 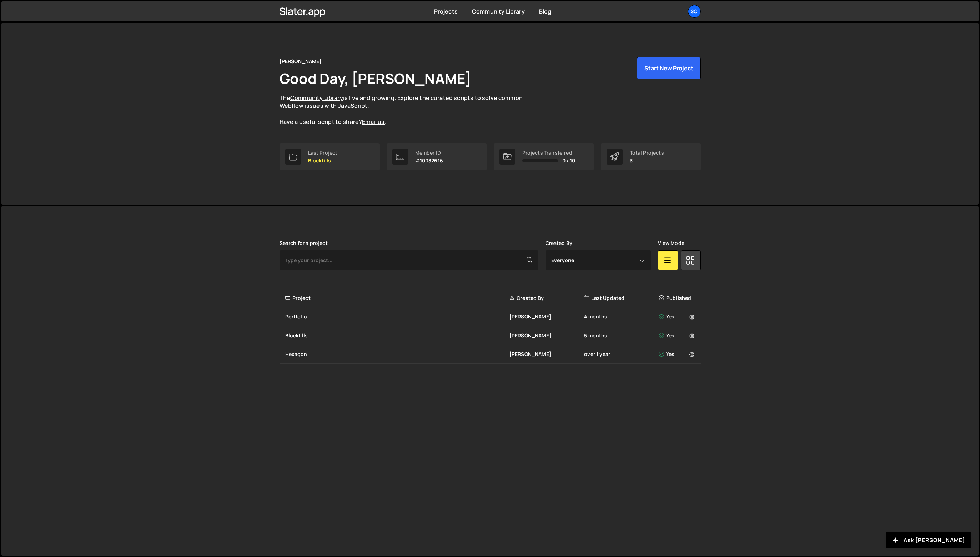 I want to click on div: 4 months, so click(x=621, y=317).